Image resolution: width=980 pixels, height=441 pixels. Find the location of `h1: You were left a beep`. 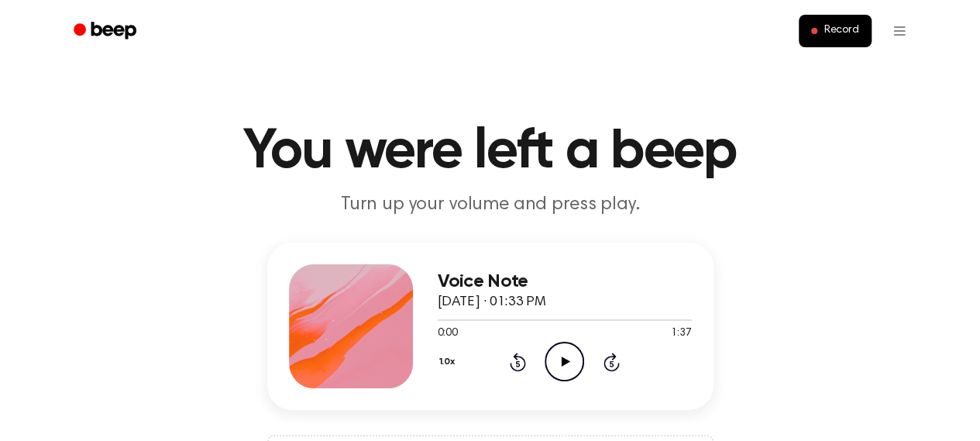

h1: You were left a beep is located at coordinates (490, 152).